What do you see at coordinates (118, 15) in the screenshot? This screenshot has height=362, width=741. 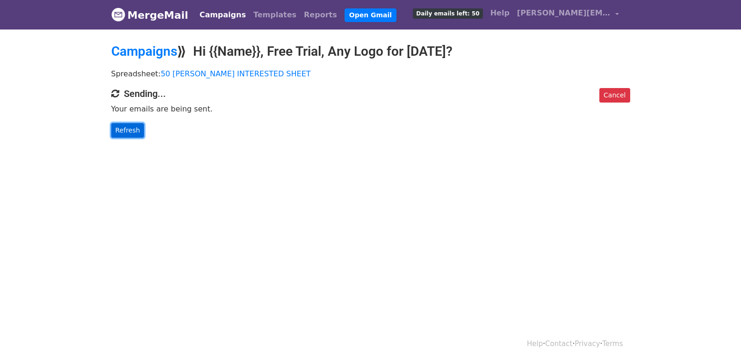 I see `img: MergeMail logo` at bounding box center [118, 15].